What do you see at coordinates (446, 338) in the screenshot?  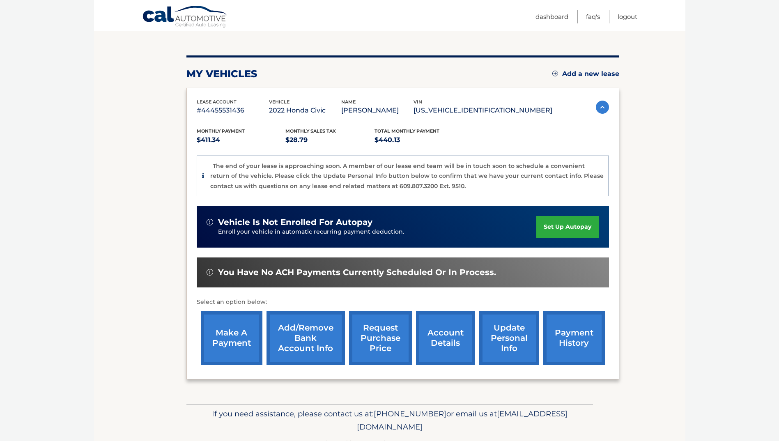 I see `a: account details` at bounding box center [446, 338].